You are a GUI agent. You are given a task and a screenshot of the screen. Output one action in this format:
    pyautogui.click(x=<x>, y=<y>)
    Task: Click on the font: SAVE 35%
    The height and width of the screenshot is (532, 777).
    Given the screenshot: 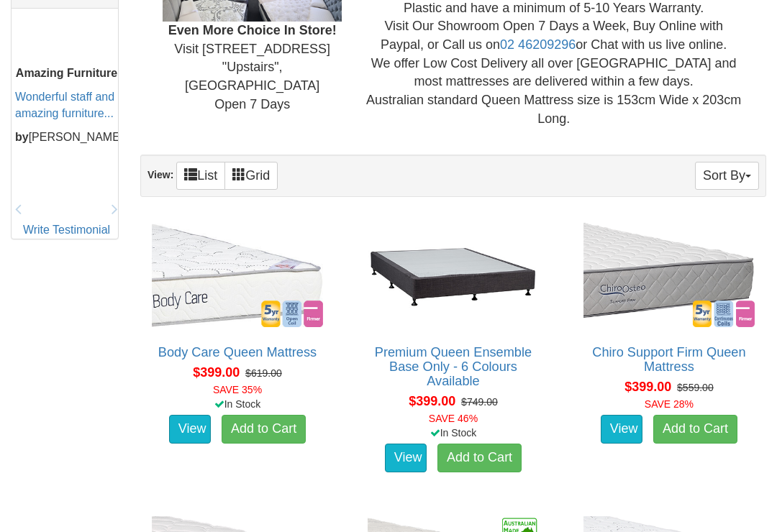 What is the action you would take?
    pyautogui.click(x=238, y=389)
    